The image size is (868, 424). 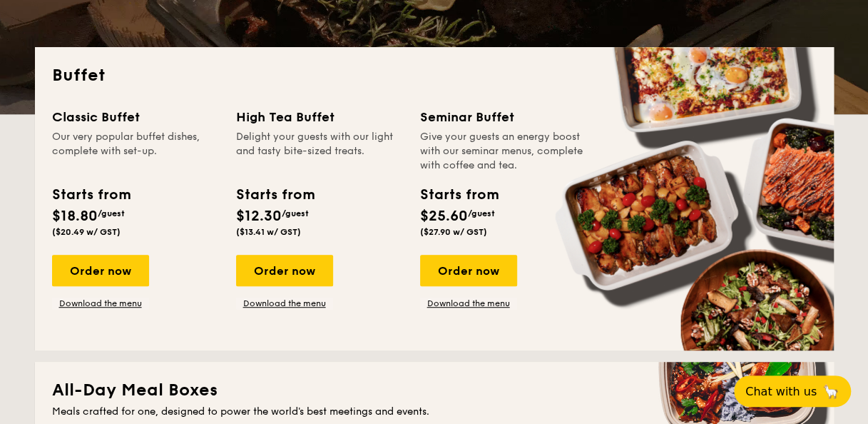 What do you see at coordinates (135, 152) in the screenshot?
I see `div: Our very popular buffet dishes, complete with set-up.` at bounding box center [135, 152].